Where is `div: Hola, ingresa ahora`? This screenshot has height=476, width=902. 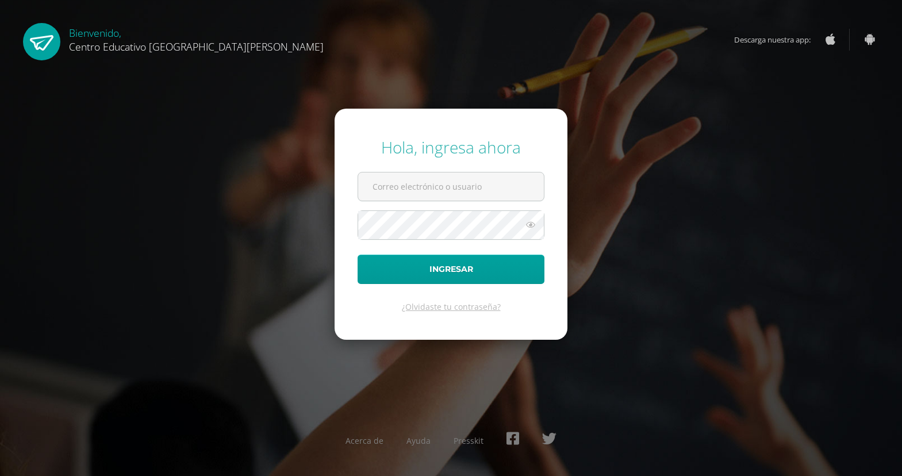 div: Hola, ingresa ahora is located at coordinates (451, 147).